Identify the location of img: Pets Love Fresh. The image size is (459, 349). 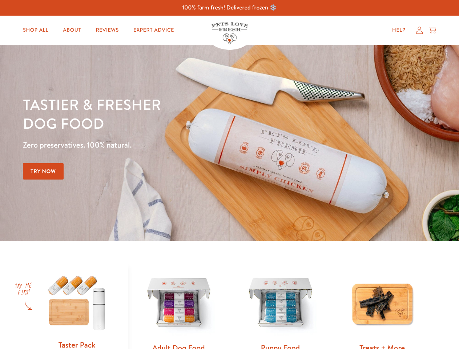
(230, 33).